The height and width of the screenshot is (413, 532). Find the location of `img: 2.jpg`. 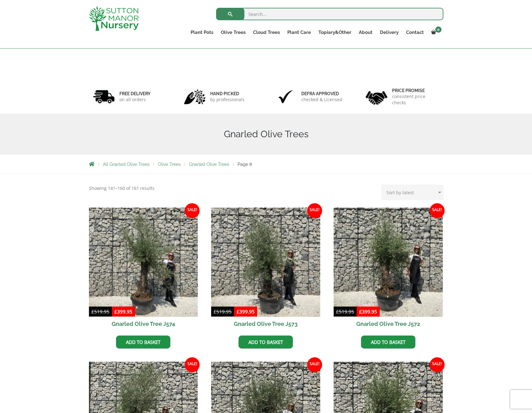

img: 2.jpg is located at coordinates (194, 96).